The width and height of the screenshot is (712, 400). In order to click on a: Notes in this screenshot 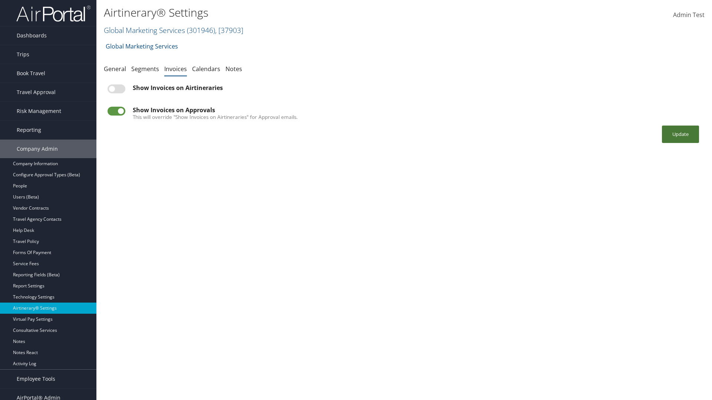, I will do `click(234, 69)`.